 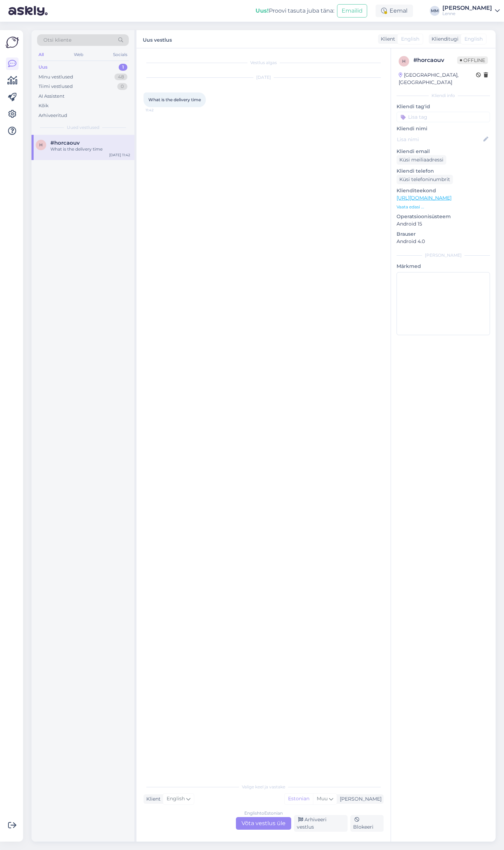 What do you see at coordinates (467, 14) in the screenshot?
I see `div: Lenne` at bounding box center [467, 14].